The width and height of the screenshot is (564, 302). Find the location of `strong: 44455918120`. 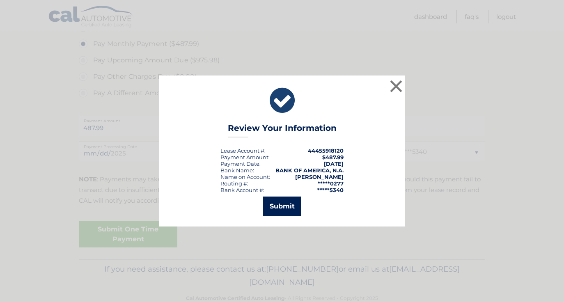

strong: 44455918120 is located at coordinates (325, 151).